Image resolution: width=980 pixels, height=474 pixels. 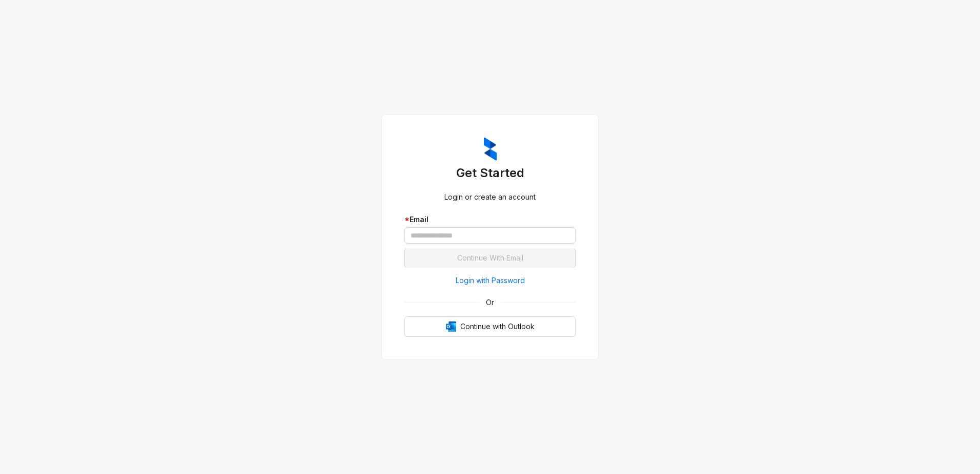 I want to click on div: Email, so click(x=490, y=220).